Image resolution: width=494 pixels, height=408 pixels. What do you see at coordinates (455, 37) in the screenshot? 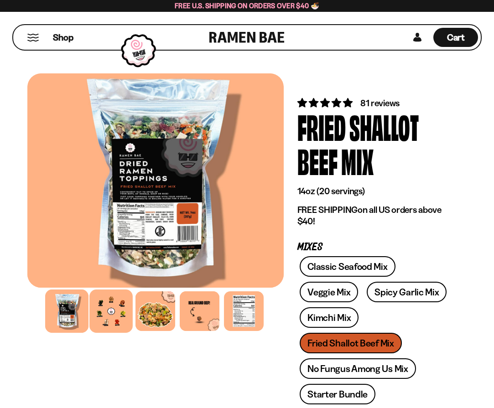
I see `div: Cart` at bounding box center [455, 37].